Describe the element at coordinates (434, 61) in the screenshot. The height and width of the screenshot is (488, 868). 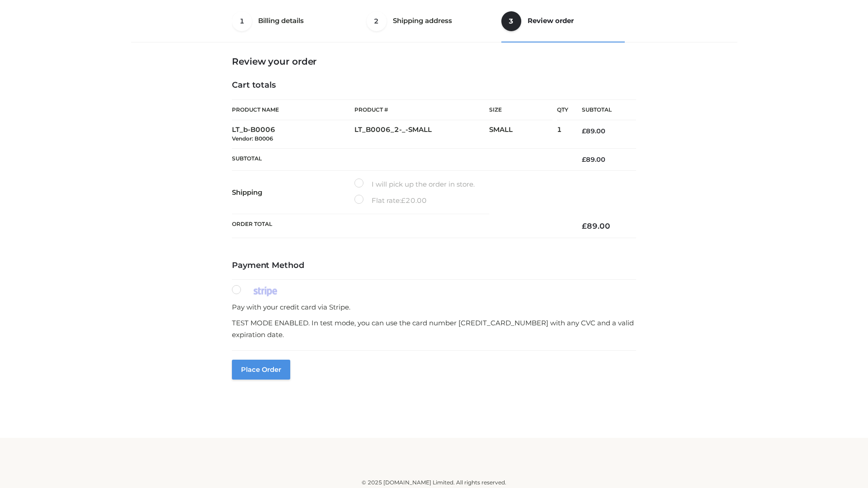
I see `h3: Review your order` at that location.